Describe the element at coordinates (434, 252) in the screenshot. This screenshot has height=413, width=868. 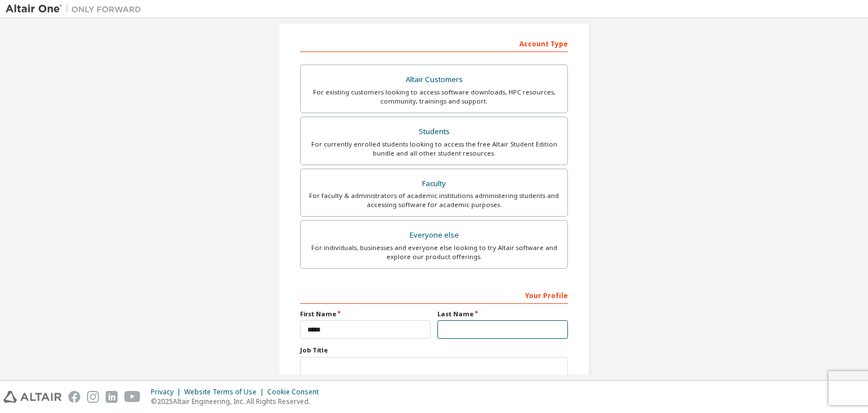
I see `div: For individuals, businesses and everyone else looking to try Altair software and explore our prod...` at that location.